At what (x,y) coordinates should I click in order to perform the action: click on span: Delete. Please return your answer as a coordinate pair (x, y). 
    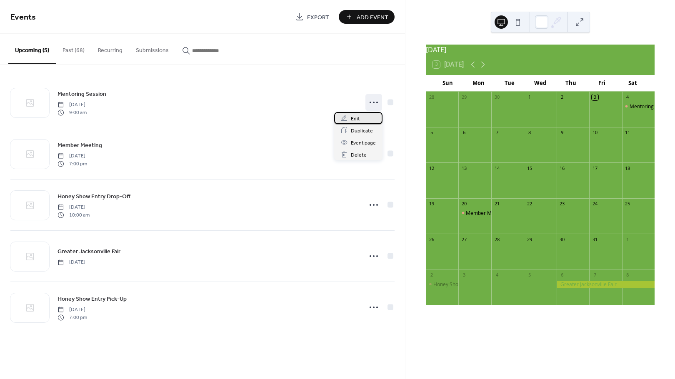
    Looking at the image, I should click on (359, 155).